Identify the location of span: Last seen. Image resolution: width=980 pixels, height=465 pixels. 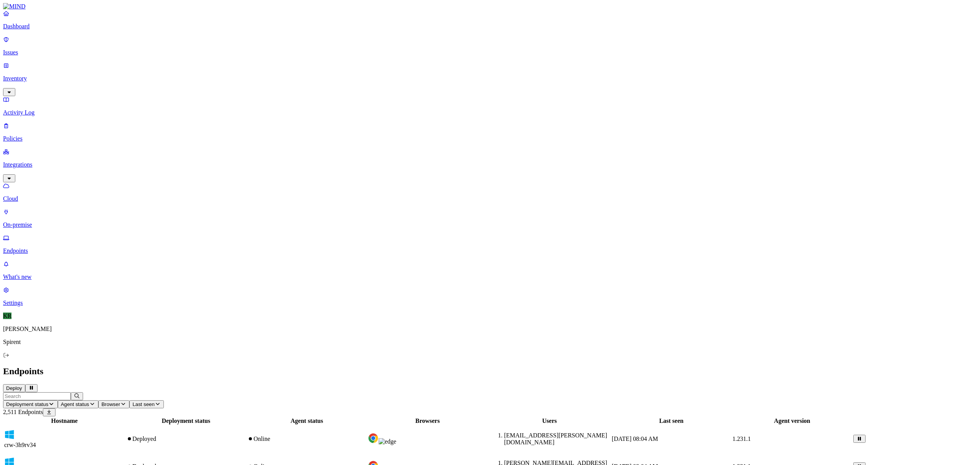
(143, 404).